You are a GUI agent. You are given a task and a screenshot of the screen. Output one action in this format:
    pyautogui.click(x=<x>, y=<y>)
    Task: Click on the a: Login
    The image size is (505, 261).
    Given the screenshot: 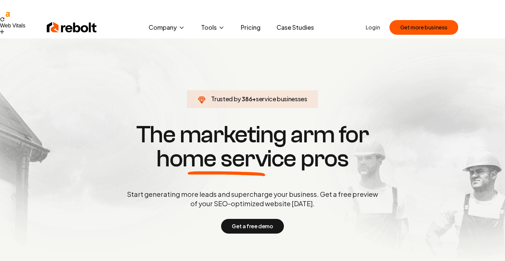 What is the action you would take?
    pyautogui.click(x=373, y=27)
    